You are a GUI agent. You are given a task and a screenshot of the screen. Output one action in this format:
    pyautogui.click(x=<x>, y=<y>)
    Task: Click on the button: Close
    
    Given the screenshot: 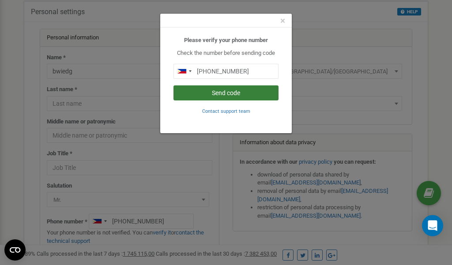 What is the action you would take?
    pyautogui.click(x=283, y=21)
    